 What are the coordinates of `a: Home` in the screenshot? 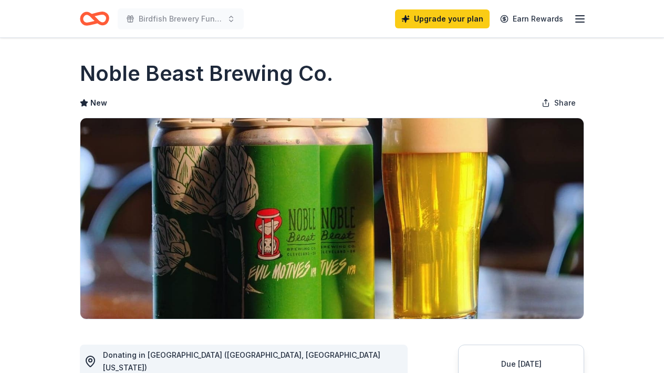 It's located at (94, 18).